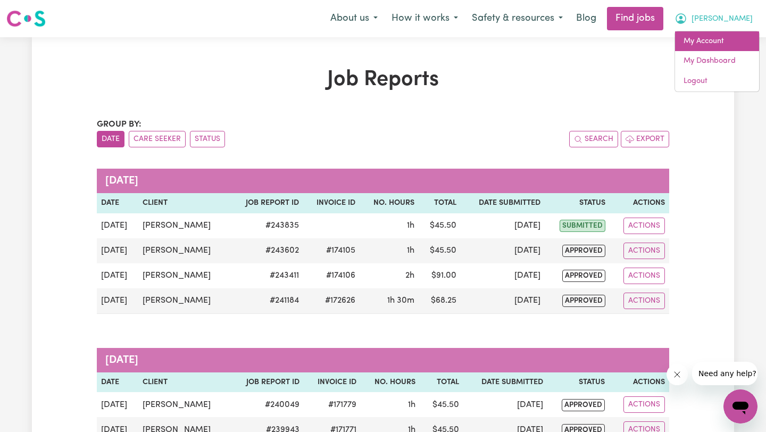 This screenshot has height=432, width=766. I want to click on td: #172626, so click(331, 301).